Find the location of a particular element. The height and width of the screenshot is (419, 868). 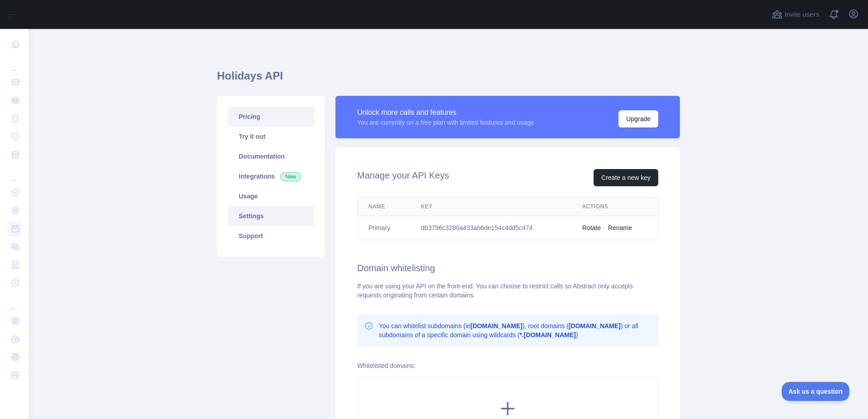

button: Create a new key is located at coordinates (626, 178).